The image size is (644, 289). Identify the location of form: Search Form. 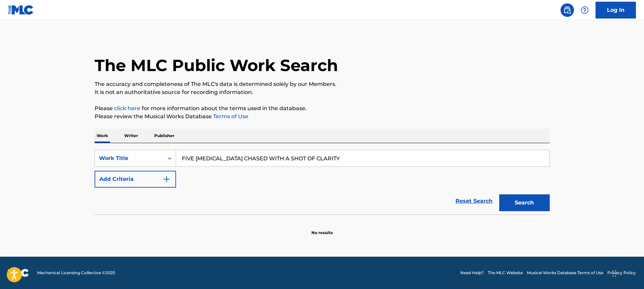
(322, 182).